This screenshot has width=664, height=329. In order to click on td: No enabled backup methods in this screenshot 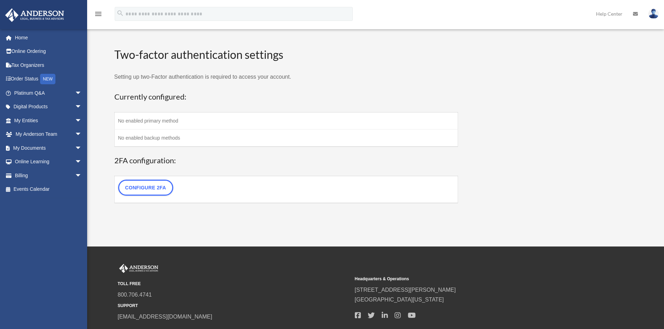, I will do `click(286, 138)`.